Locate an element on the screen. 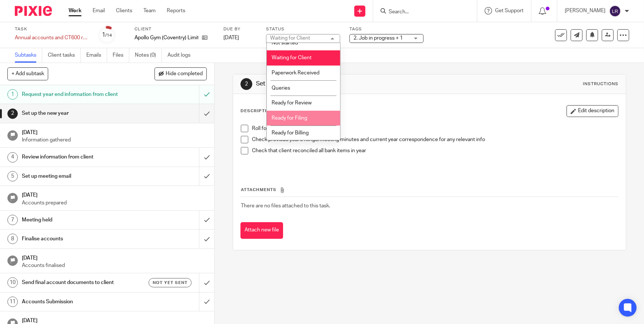  div: 8 is located at coordinates (13, 239).